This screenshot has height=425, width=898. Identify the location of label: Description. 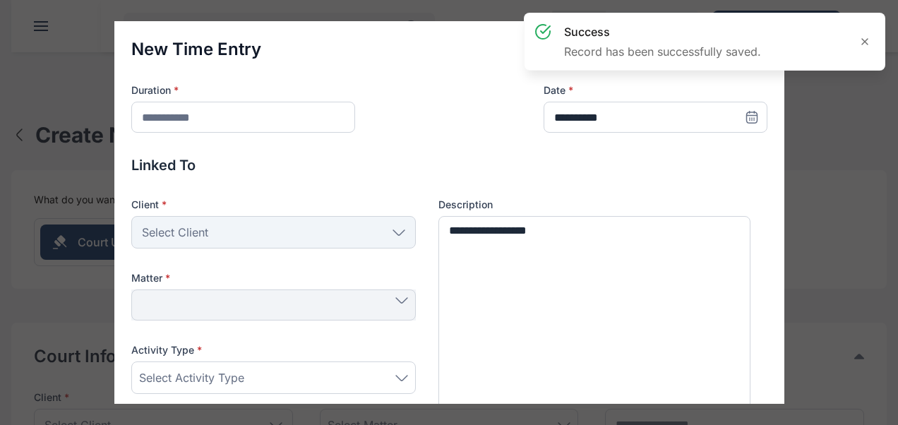
(597, 205).